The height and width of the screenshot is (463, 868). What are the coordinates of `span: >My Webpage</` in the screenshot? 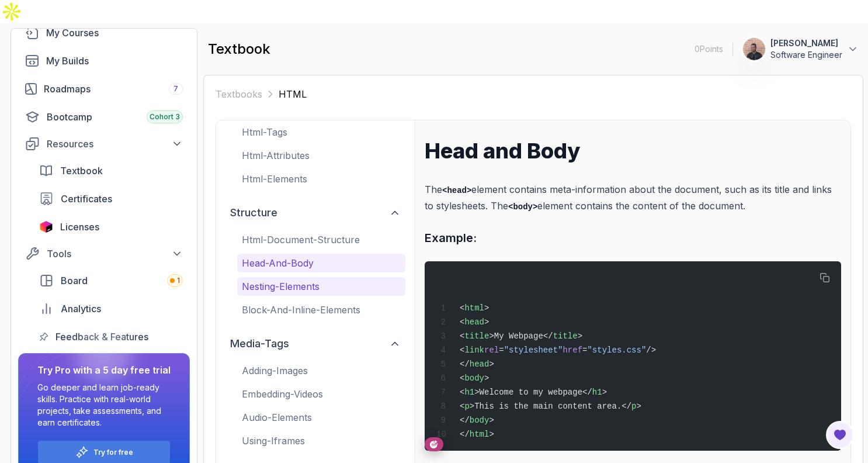 It's located at (521, 336).